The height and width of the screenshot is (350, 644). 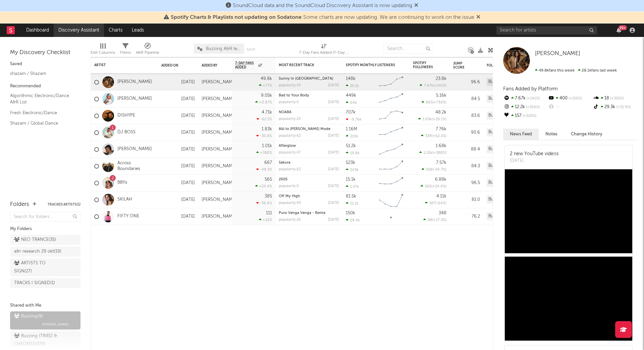 I want to click on div: Off My High, so click(x=309, y=196).